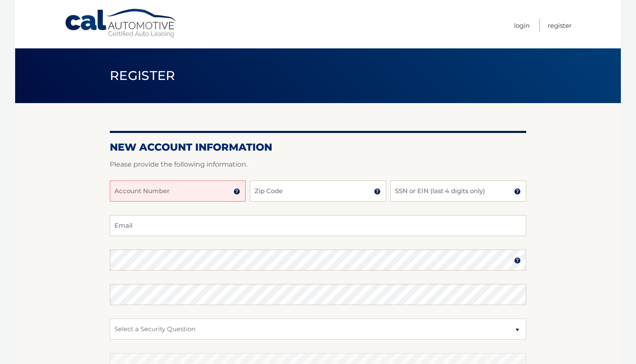 The image size is (636, 364). I want to click on h2: New Account Information, so click(318, 147).